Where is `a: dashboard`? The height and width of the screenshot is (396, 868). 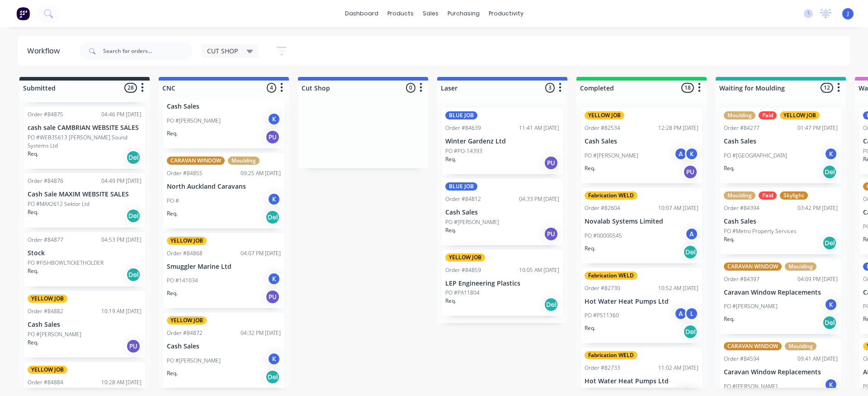
a: dashboard is located at coordinates (362, 14).